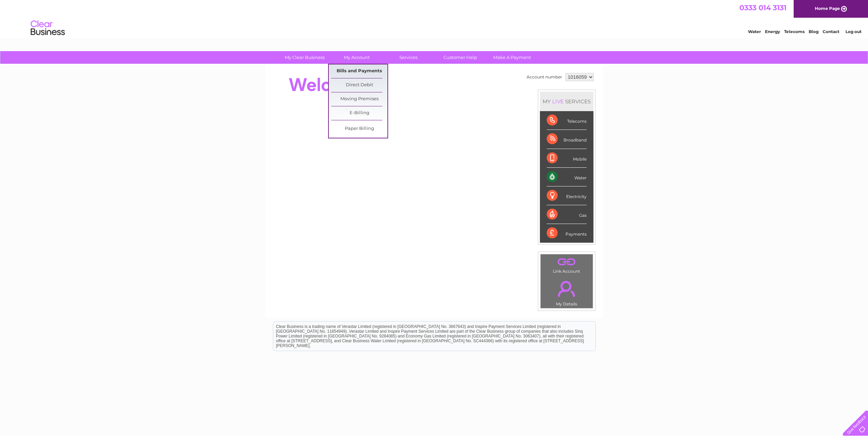 This screenshot has width=868, height=436. What do you see at coordinates (772, 31) in the screenshot?
I see `a: Energy` at bounding box center [772, 31].